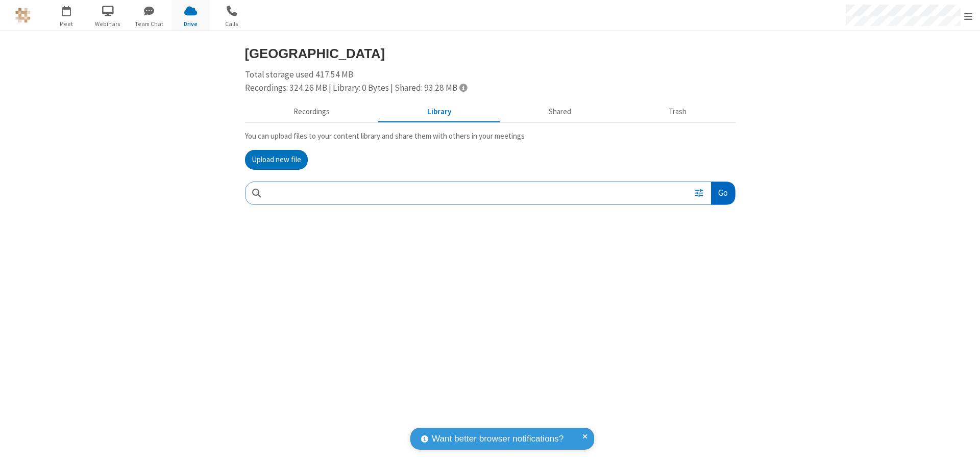 The width and height of the screenshot is (980, 467). What do you see at coordinates (108, 24) in the screenshot?
I see `span: Webinars` at bounding box center [108, 24].